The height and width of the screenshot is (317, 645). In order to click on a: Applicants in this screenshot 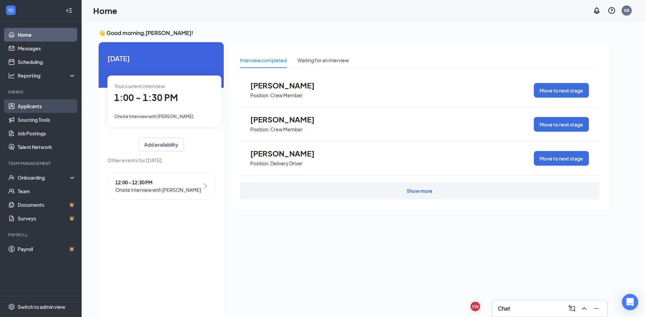, I will do `click(47, 106)`.